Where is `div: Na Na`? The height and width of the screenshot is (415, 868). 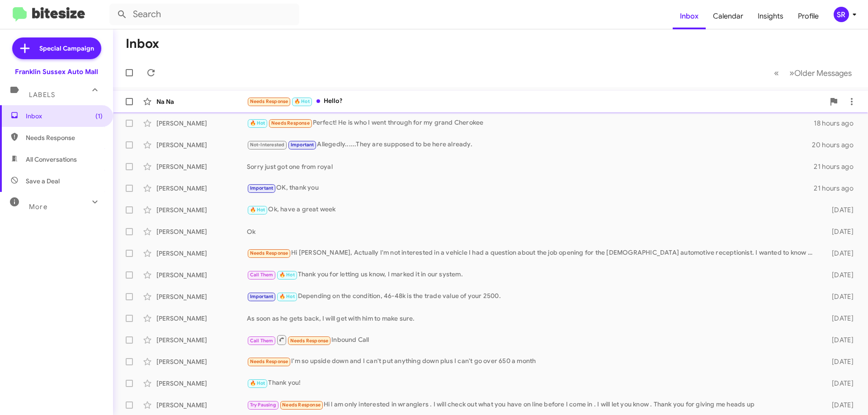
div: Na Na is located at coordinates (201, 102).